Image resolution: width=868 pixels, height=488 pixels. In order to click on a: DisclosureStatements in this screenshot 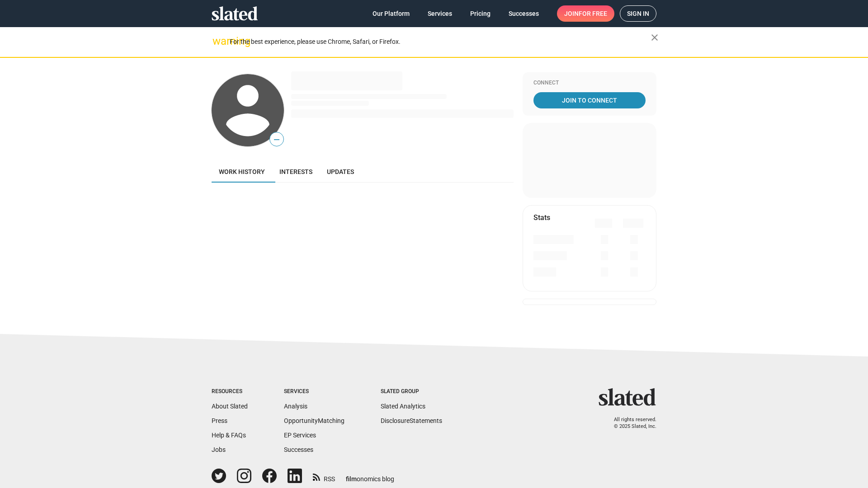, I will do `click(411, 421)`.